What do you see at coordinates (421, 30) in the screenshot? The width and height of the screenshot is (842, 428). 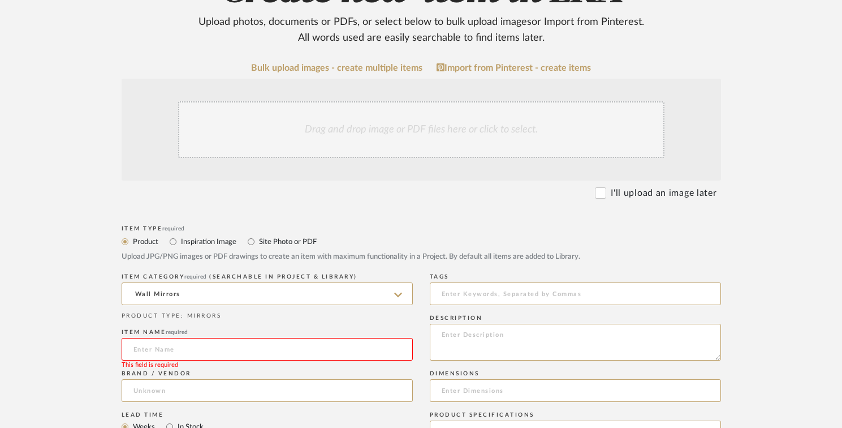 I see `div: Upload photos, documents or PDFs, or select below to bulk upload images or Import from Pinterest ...` at bounding box center [421, 30].